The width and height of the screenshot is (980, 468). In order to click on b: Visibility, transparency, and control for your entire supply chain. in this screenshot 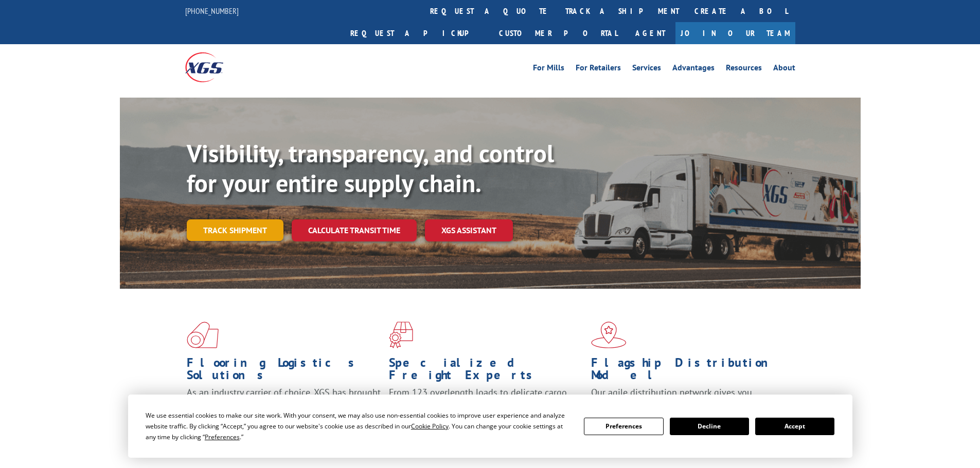, I will do `click(370, 168)`.